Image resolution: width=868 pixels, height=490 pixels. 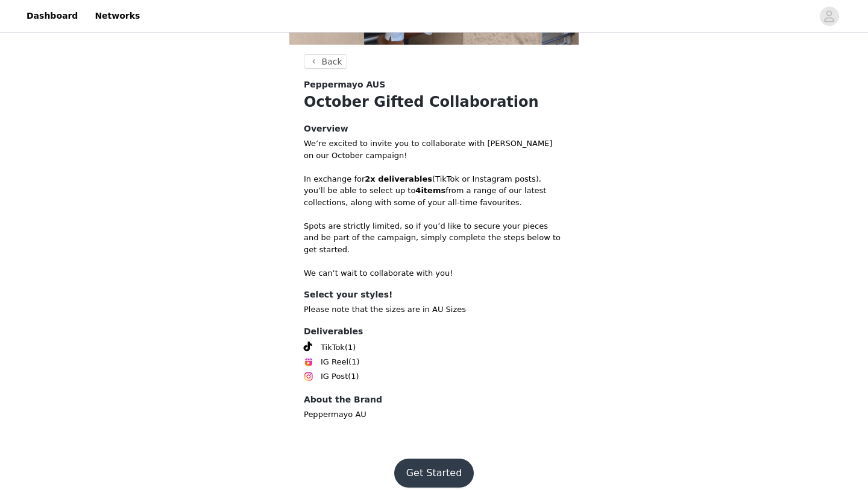 What do you see at coordinates (332, 347) in the screenshot?
I see `span: TikTok` at bounding box center [332, 347].